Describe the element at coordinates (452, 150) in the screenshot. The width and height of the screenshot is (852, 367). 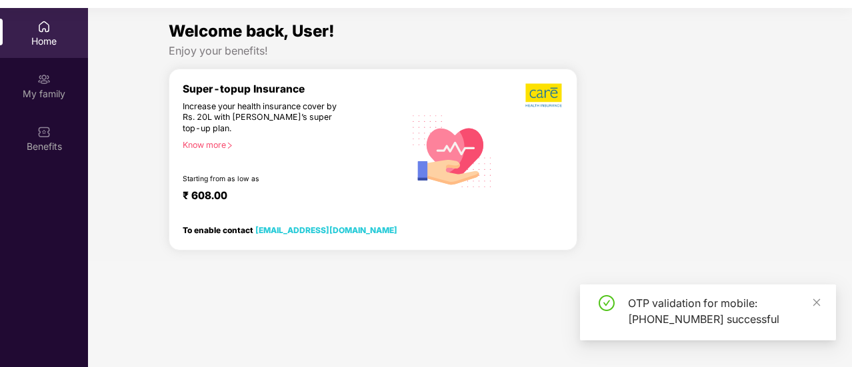
I see `img: svg+xml;base64,PHN2ZyB4bWxucz0iaHR0cDovL3d3dy53My5vcmcvMjAwMC9zdmciIHhtbG5zOnhsaW5rPSJodHRwOi8vd3...` at that location.